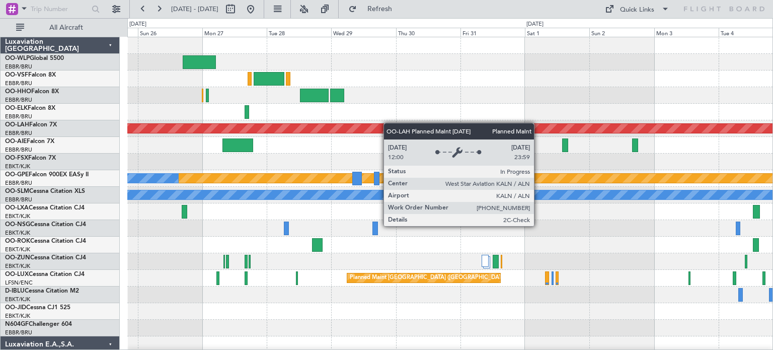 The height and width of the screenshot is (350, 773). I want to click on div: Thu 30, so click(428, 32).